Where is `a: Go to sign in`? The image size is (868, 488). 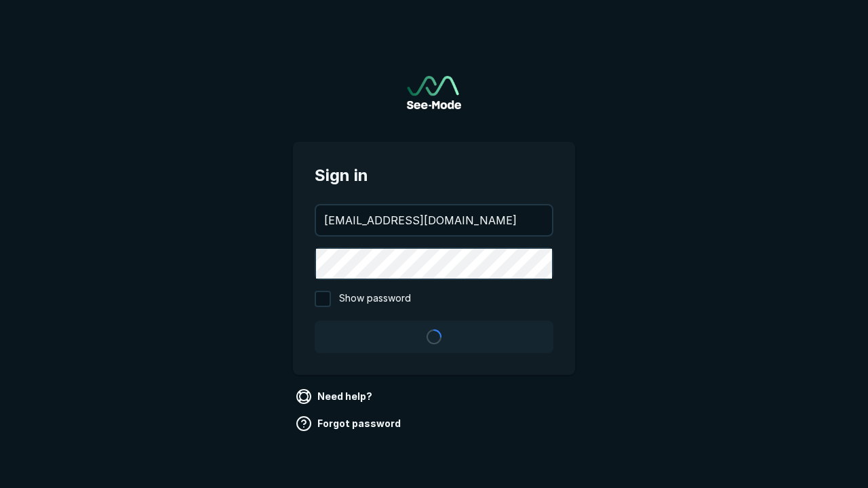 a: Go to sign in is located at coordinates (434, 92).